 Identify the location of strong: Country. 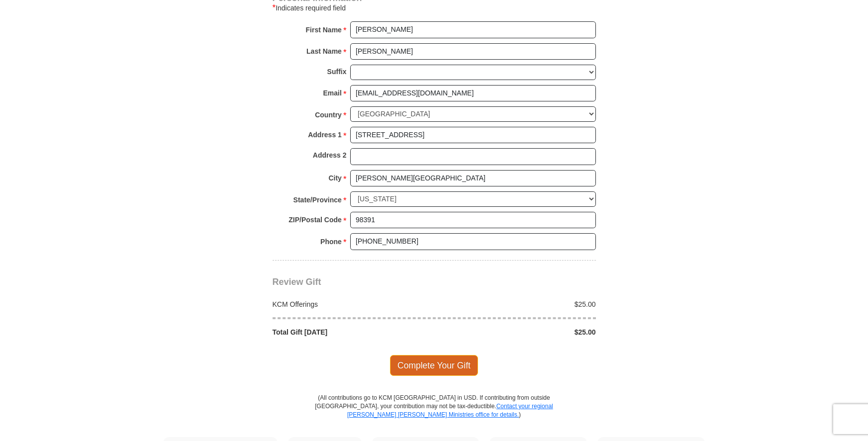
(328, 115).